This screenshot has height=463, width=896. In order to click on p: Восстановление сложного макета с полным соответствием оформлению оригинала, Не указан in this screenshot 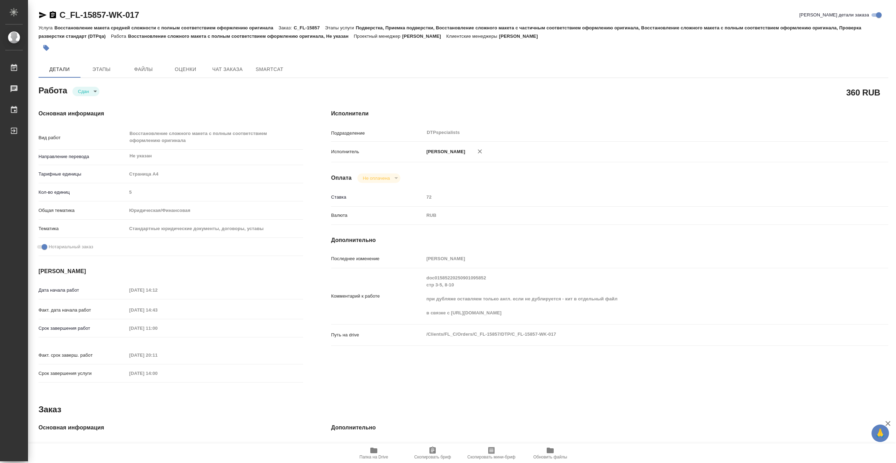, I will do `click(241, 36)`.